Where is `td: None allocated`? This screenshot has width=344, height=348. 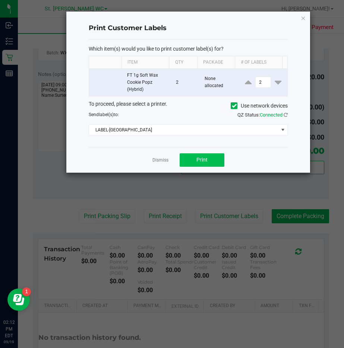
td: None allocated is located at coordinates (219, 83).